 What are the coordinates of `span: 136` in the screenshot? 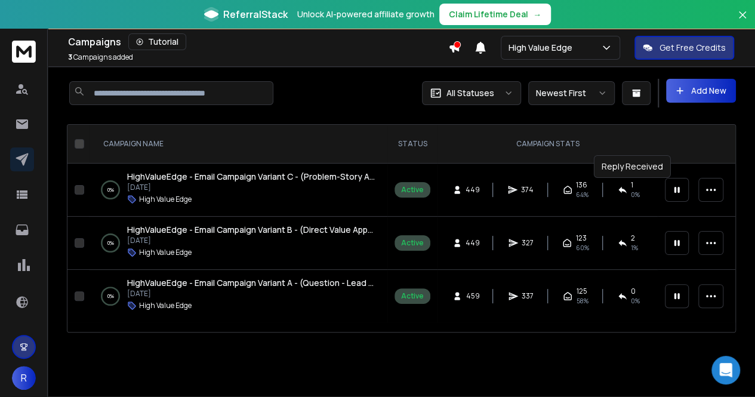 It's located at (582, 185).